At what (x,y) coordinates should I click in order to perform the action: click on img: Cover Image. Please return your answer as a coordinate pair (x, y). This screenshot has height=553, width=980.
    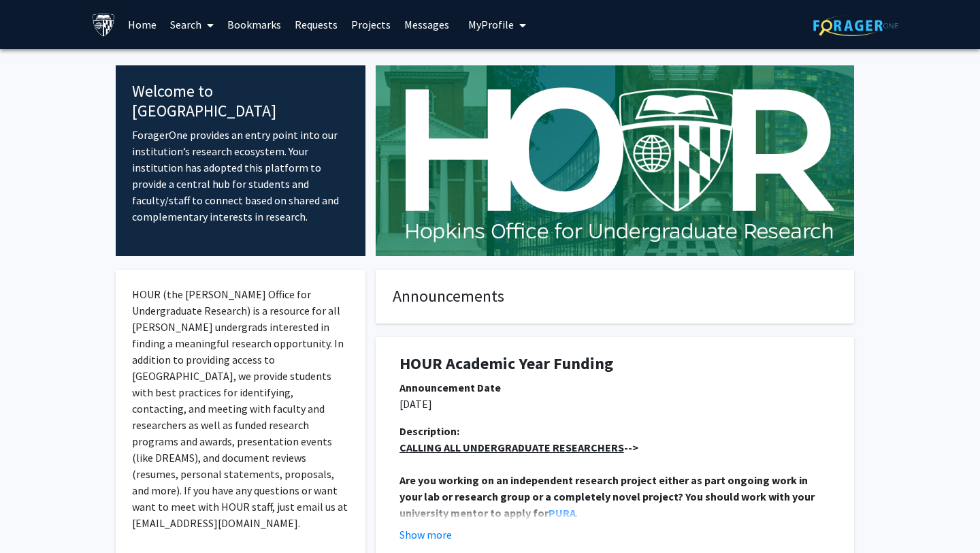
    Looking at the image, I should click on (615, 161).